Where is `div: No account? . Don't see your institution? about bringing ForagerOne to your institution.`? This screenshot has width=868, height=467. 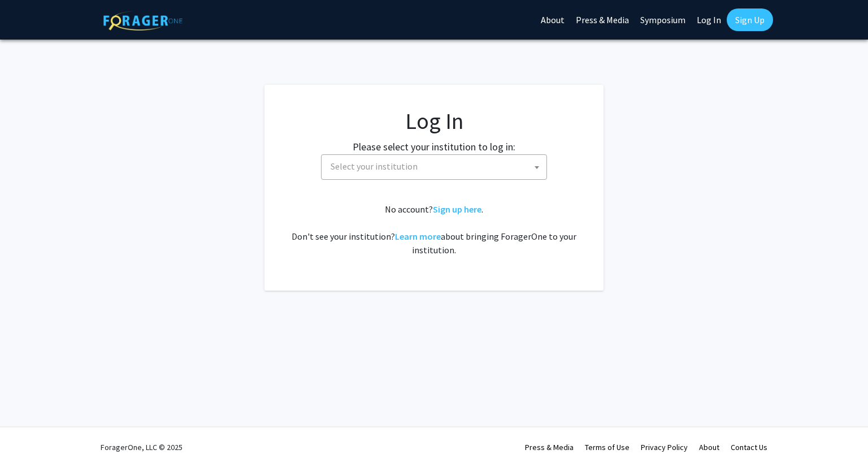
div: No account? . Don't see your institution? about bringing ForagerOne to your institution. is located at coordinates (434, 230).